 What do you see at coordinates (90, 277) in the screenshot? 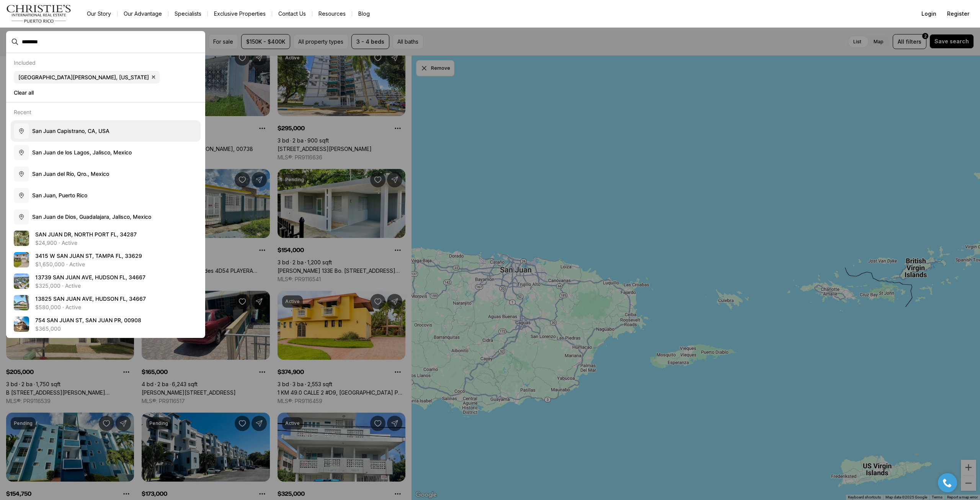
I see `span: 1 3 7 3 9 S A N J U A N A V E , H U D S O N F L , 3 4 6 6 7` at bounding box center [90, 277].